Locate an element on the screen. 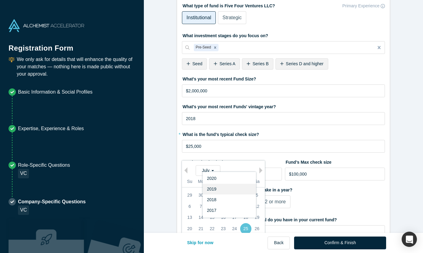 The width and height of the screenshot is (423, 253). label: What is the fund's typical check size? is located at coordinates (284, 134).